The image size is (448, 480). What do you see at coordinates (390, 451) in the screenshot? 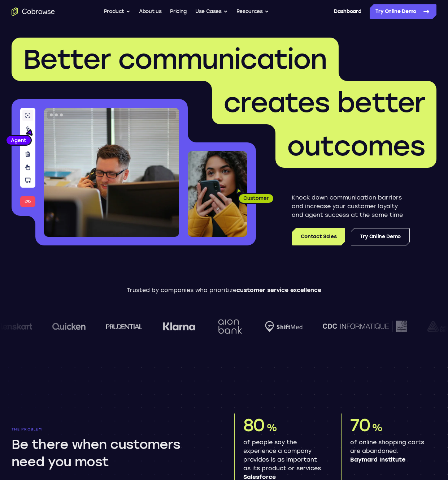
I see `p: of online shopping carts are abandoned.` at bounding box center [390, 451].